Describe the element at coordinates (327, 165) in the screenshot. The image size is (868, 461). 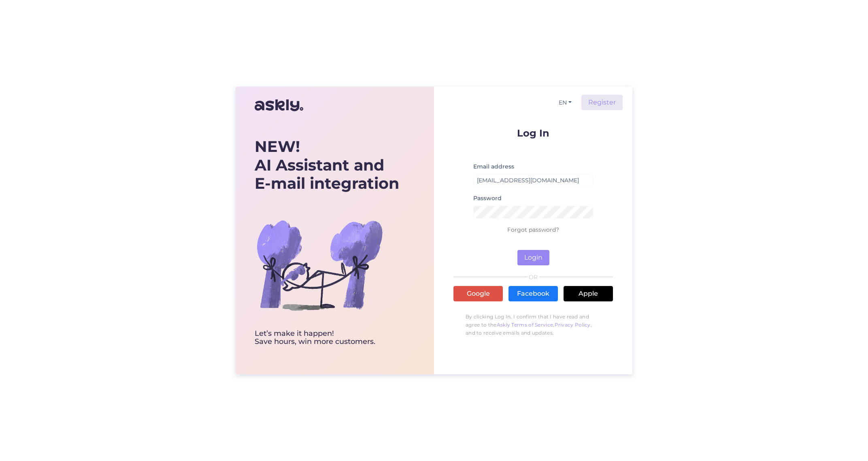
I see `div: AI Assistant and E-mail integration` at that location.